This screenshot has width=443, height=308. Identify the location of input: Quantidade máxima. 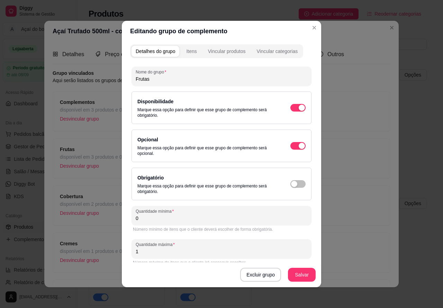
(222, 251).